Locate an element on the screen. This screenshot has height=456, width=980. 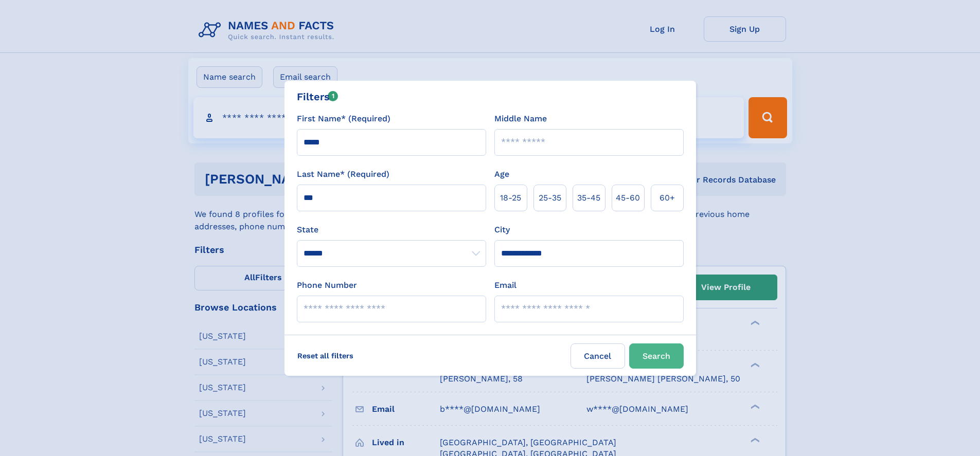
span: 35‑45 is located at coordinates (589, 198).